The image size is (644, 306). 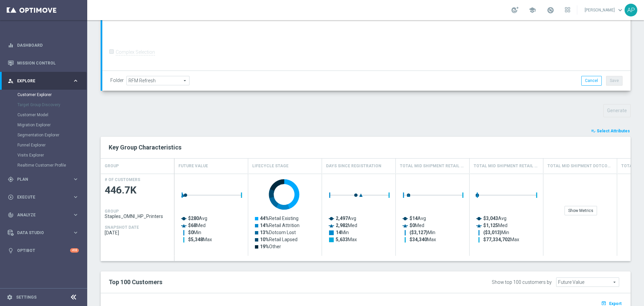 I want to click on label: Complex Selection, so click(x=135, y=52).